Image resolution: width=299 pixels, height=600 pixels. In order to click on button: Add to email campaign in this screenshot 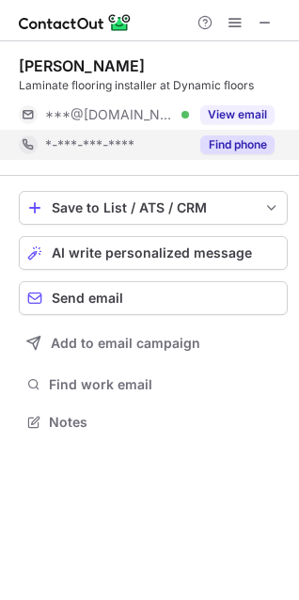, I will do `click(153, 343)`.